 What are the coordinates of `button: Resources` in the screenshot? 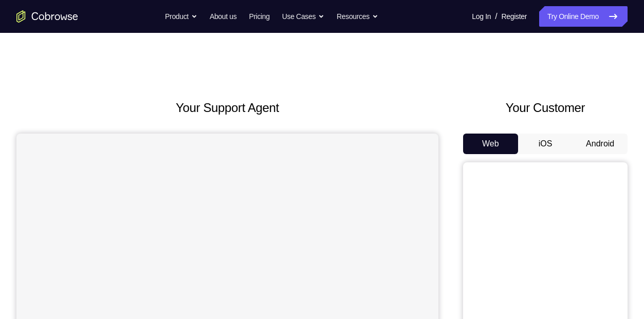 It's located at (357, 17).